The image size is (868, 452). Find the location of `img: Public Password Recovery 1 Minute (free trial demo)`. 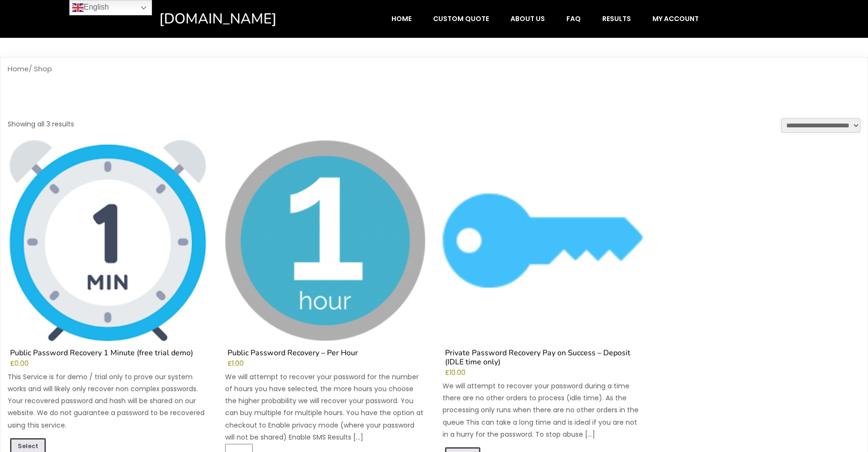

img: Public Password Recovery 1 Minute (free trial demo) is located at coordinates (108, 240).